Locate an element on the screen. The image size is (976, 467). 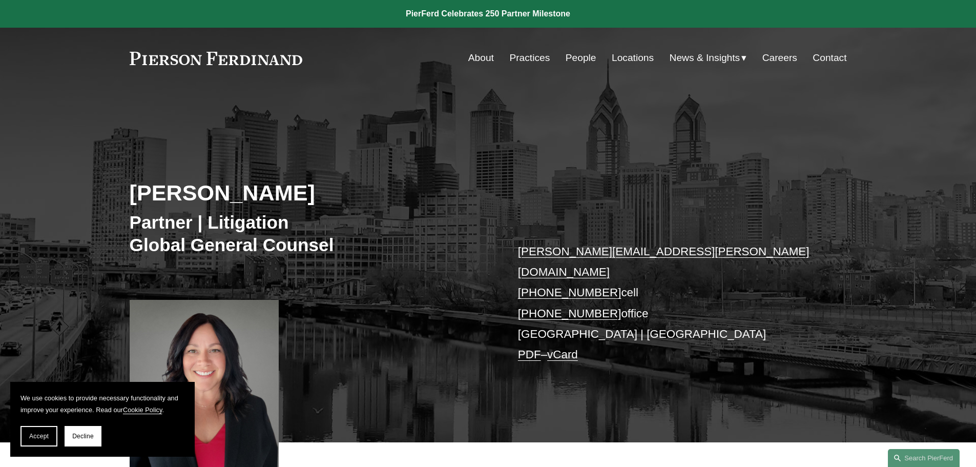
span: Decline is located at coordinates (83, 436).